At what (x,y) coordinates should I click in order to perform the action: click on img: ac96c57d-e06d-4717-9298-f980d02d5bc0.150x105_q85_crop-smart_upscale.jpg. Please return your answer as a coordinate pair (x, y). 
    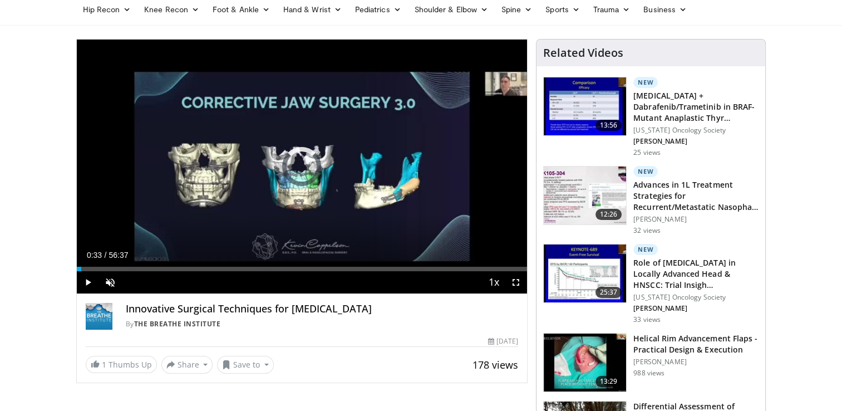
    Looking at the image, I should click on (585, 106).